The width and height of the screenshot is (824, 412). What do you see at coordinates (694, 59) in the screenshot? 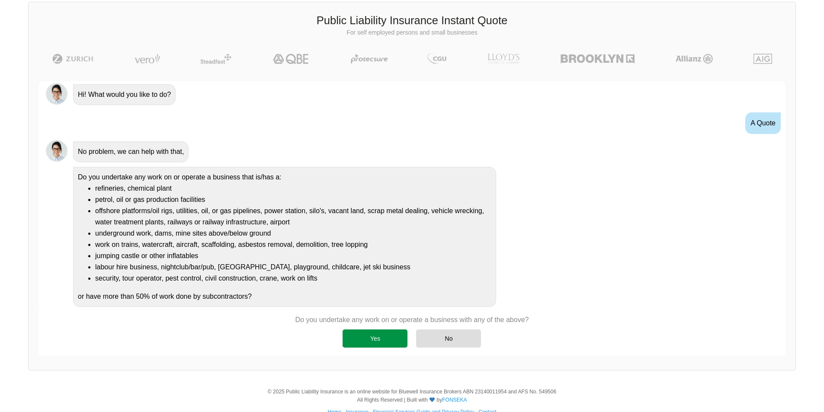
I see `img: Allianz | Public Liability Insurance` at bounding box center [694, 59].